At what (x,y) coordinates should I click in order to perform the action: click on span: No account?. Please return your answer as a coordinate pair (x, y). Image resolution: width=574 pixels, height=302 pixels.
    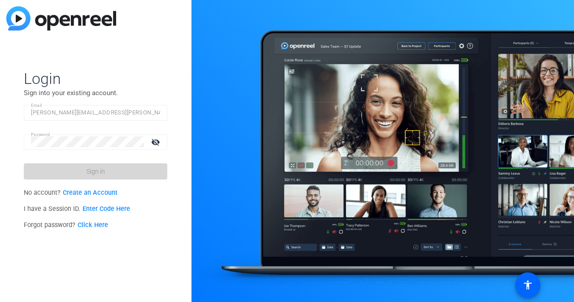
    Looking at the image, I should click on (70, 192).